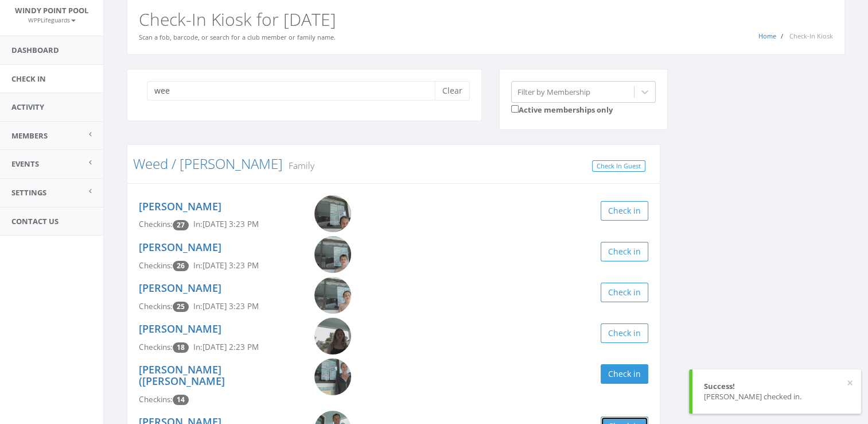 The width and height of the screenshot is (868, 424). I want to click on a: Check In Guest, so click(618, 166).